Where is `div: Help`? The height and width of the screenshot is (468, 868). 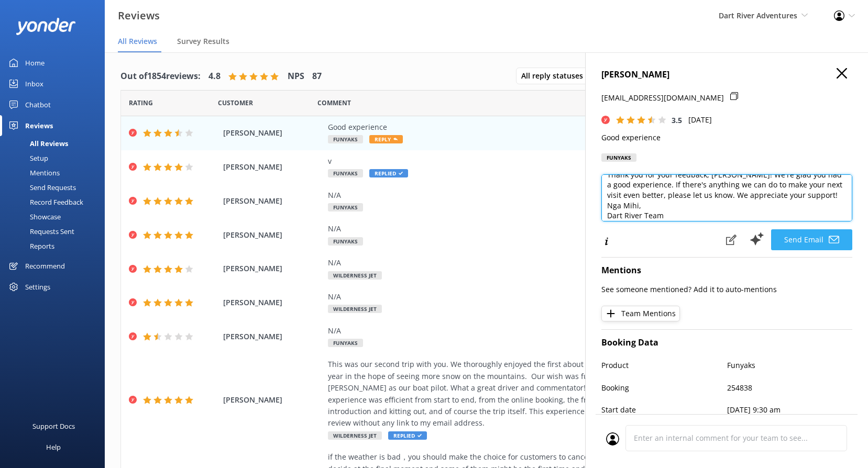 div: Help is located at coordinates (54, 447).